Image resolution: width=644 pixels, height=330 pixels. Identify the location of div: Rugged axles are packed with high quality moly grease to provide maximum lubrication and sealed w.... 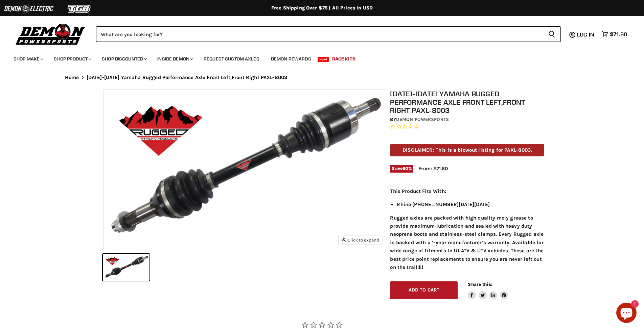
(467, 229).